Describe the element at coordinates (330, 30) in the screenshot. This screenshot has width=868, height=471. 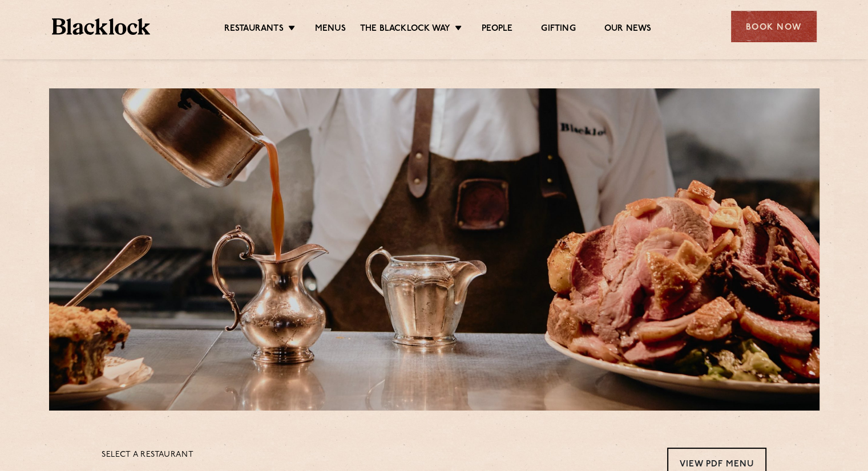
I see `a: Menus` at that location.